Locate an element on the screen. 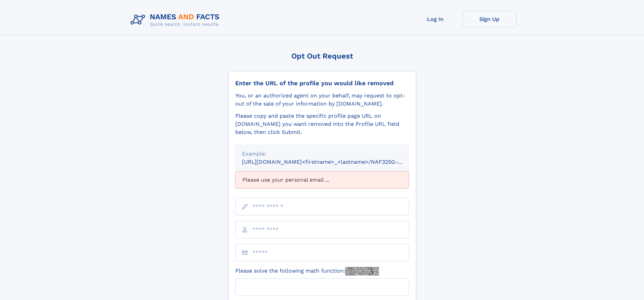  div: You, or an authorized agent on your behalf, may request to opt-out of the sale of your informatio... is located at coordinates (322, 100).